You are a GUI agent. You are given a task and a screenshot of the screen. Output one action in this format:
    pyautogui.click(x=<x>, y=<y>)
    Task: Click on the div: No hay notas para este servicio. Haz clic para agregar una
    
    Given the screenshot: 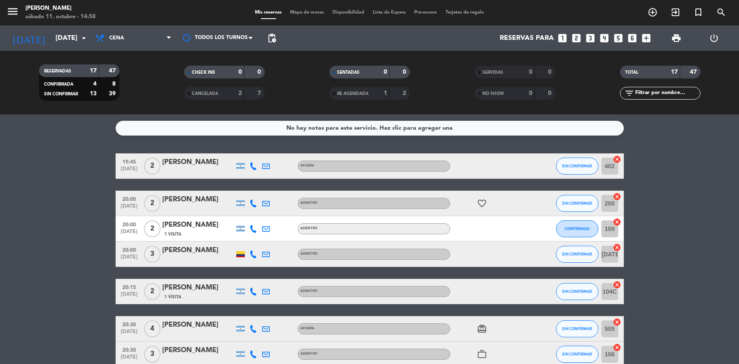 What is the action you would take?
    pyautogui.click(x=369, y=128)
    